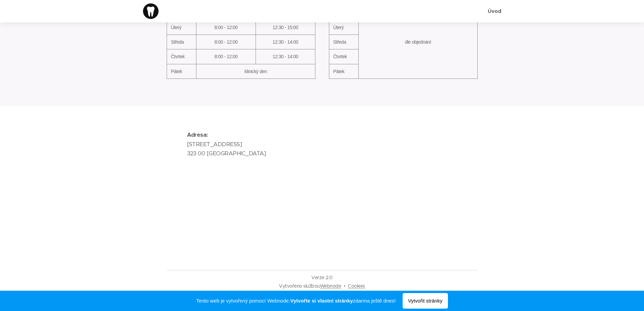 The width and height of the screenshot is (644, 311). I want to click on span: Vytvořeno službou, so click(310, 286).